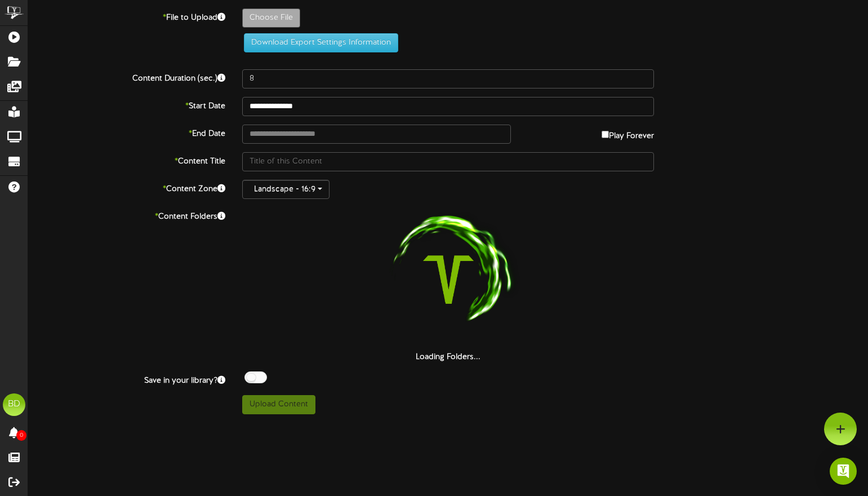  What do you see at coordinates (22, 435) in the screenshot?
I see `span: 0` at bounding box center [22, 435].